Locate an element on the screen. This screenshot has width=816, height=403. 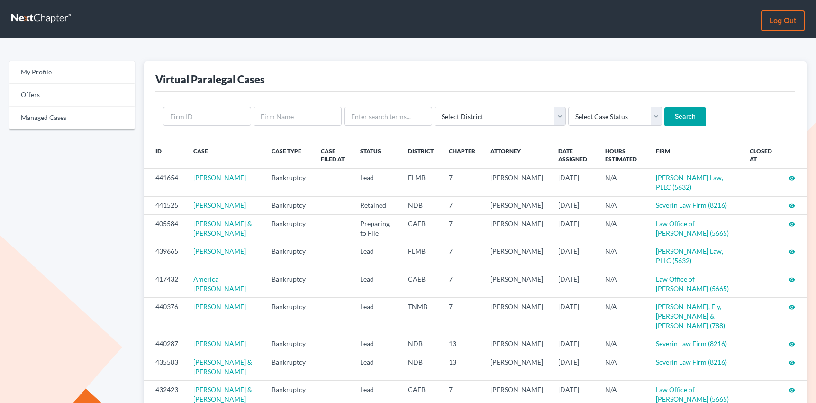
td: 440287 is located at coordinates (165, 344).